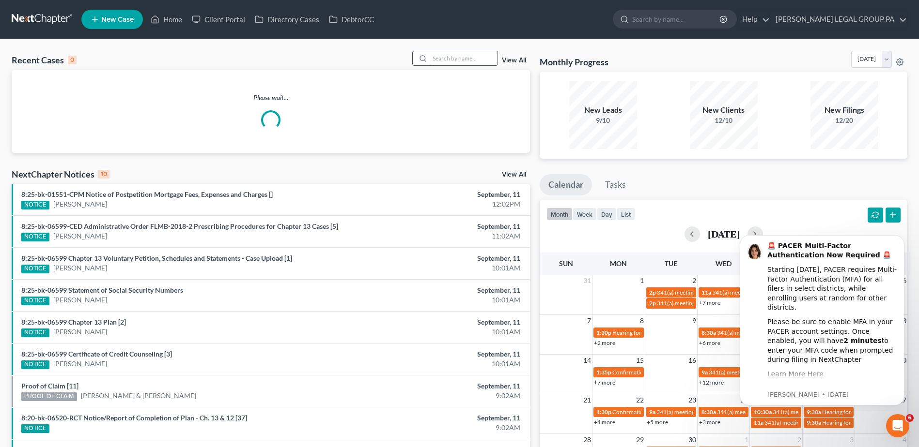  What do you see at coordinates (692, 400) in the screenshot?
I see `span: 23` at bounding box center [692, 400].